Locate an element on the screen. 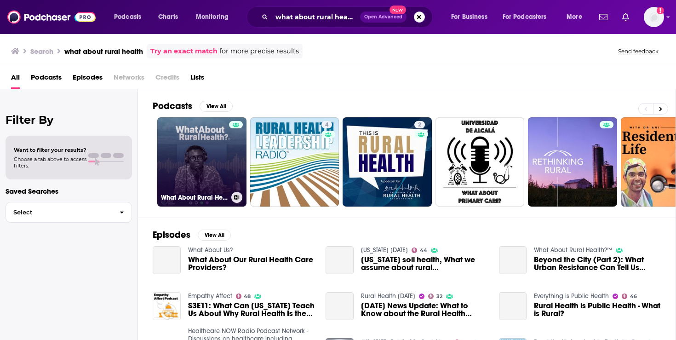 The width and height of the screenshot is (676, 340). a: Episodes is located at coordinates (87, 79).